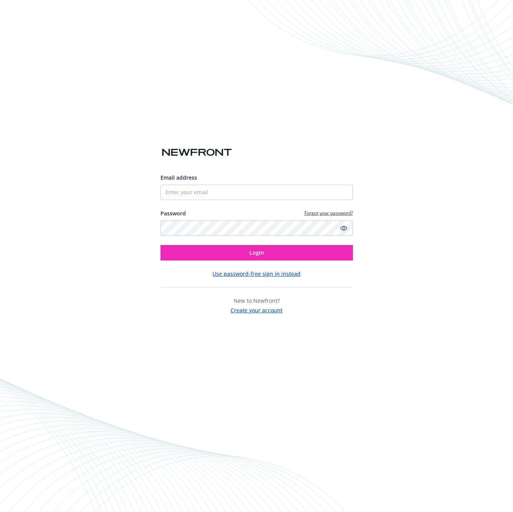 Image resolution: width=513 pixels, height=512 pixels. What do you see at coordinates (329, 213) in the screenshot?
I see `a: Forgot your password?` at bounding box center [329, 213].